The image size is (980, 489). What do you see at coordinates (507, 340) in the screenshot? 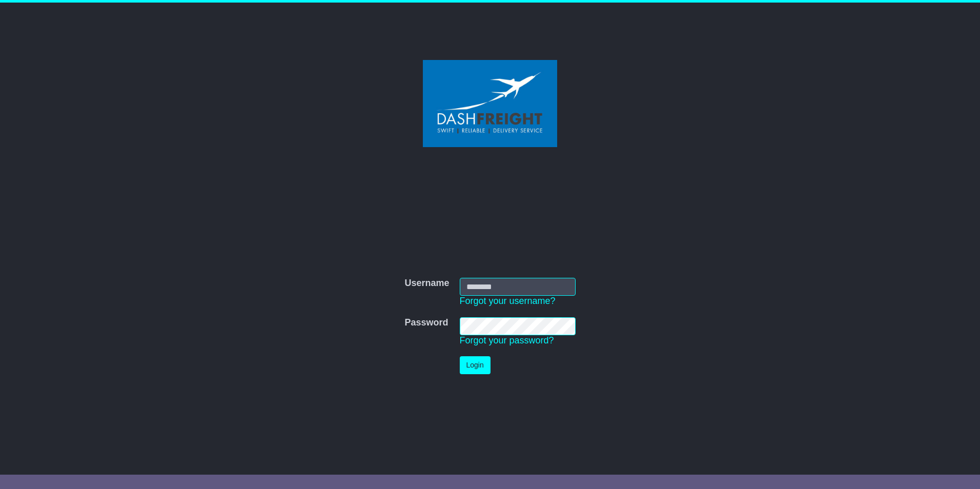
I see `a: Forgot your password?` at bounding box center [507, 340].